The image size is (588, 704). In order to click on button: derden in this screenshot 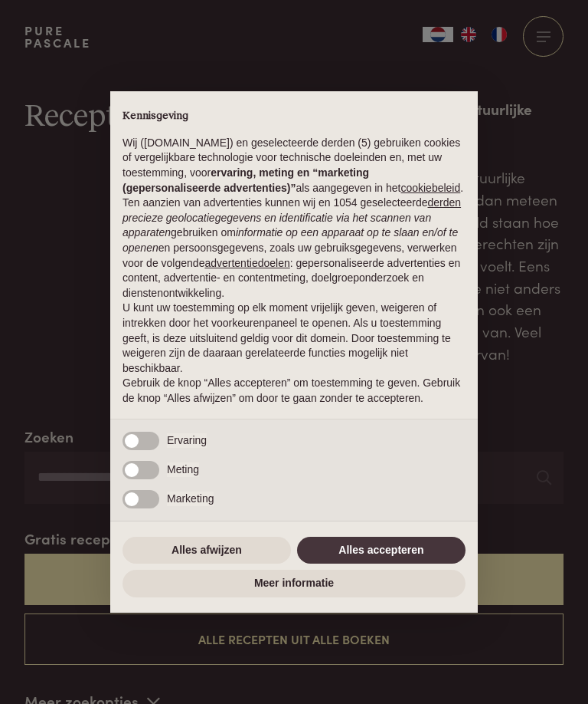, I will do `click(445, 203)`.